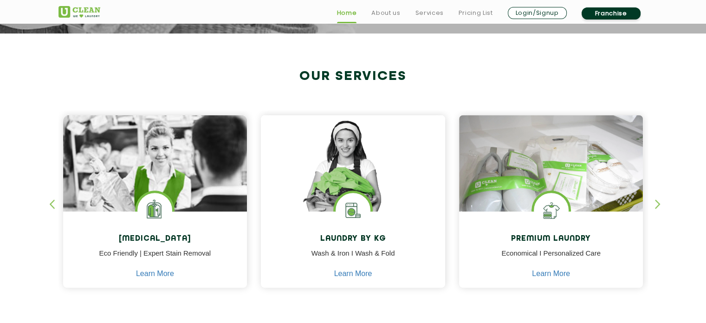 The width and height of the screenshot is (706, 323). I want to click on a: Login/Signup, so click(537, 13).